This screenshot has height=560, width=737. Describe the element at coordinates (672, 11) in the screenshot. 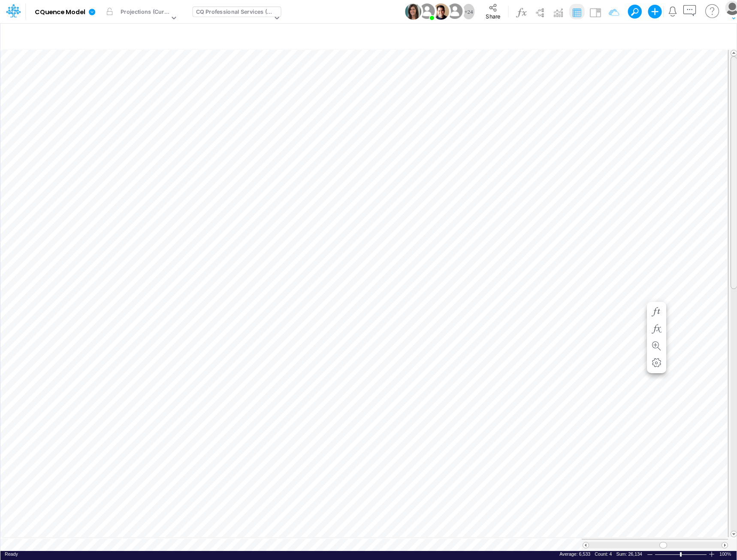

I see `a: Notifications` at that location.